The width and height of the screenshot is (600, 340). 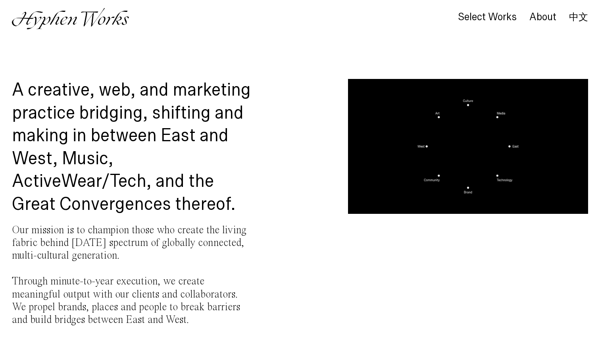 What do you see at coordinates (487, 17) in the screenshot?
I see `a: Select Works` at bounding box center [487, 17].